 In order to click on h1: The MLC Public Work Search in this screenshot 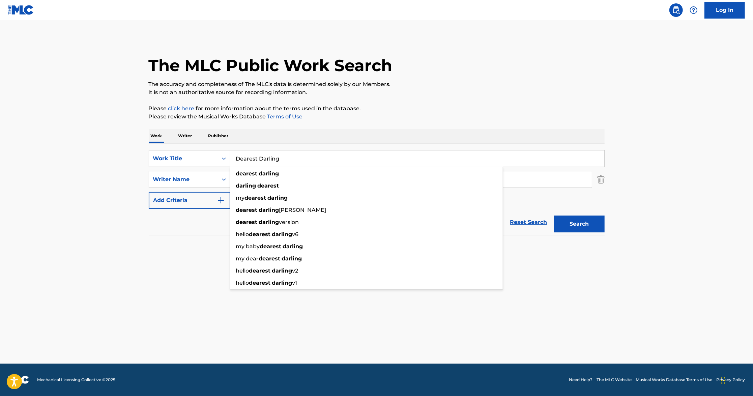, I will do `click(270, 65)`.